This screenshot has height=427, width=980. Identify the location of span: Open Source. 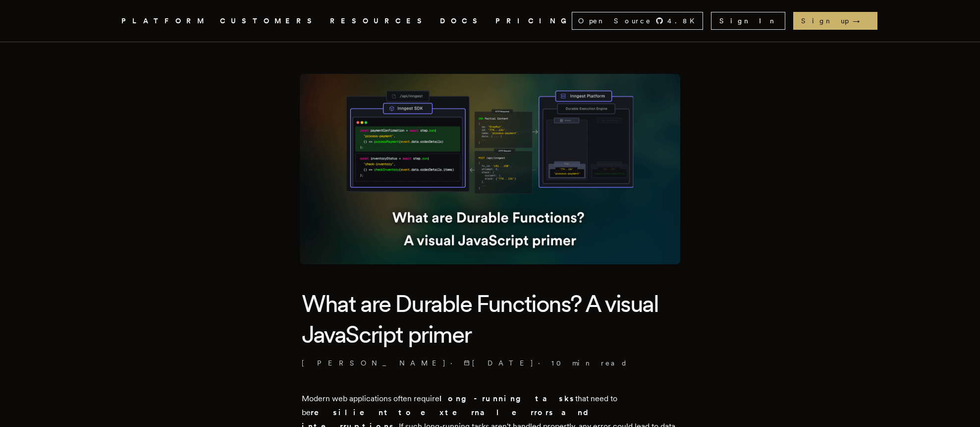
(615, 21).